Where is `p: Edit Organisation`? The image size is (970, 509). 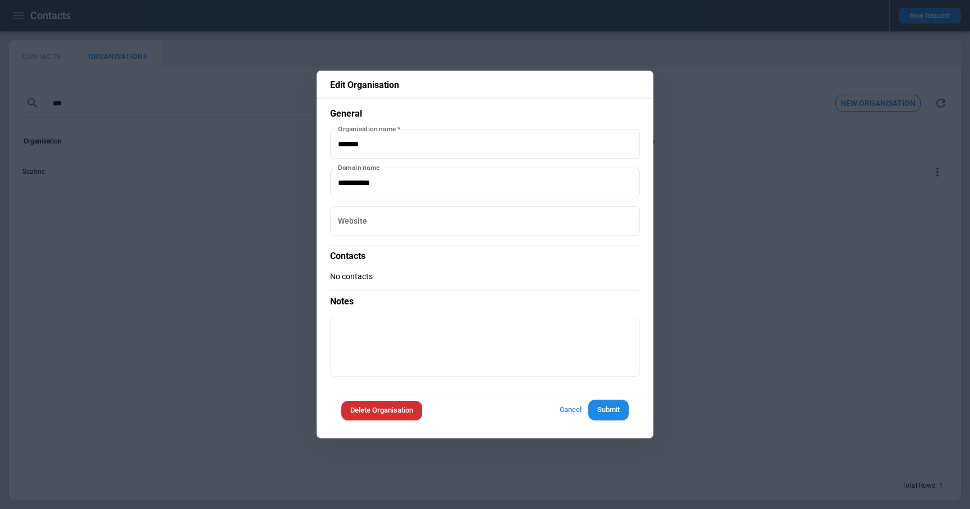 p: Edit Organisation is located at coordinates (485, 85).